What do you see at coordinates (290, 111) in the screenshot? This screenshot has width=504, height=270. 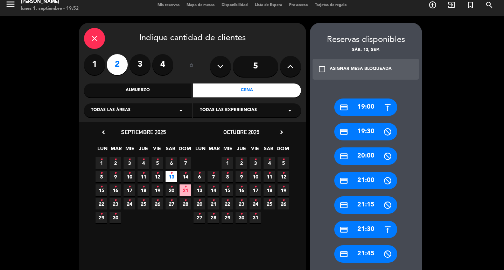 I see `i: arrow_drop_down` at bounding box center [290, 111].